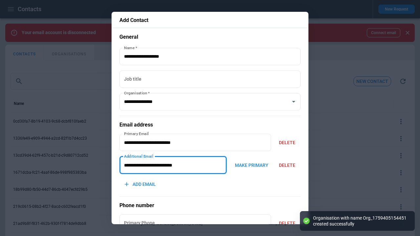  What do you see at coordinates (137, 93) in the screenshot?
I see `label: Organisation` at bounding box center [137, 93].